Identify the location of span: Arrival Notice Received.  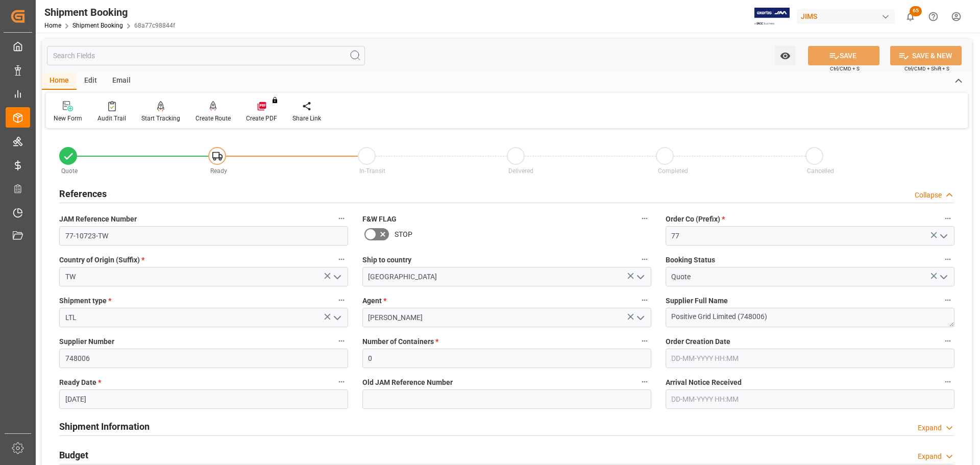
(703, 382).